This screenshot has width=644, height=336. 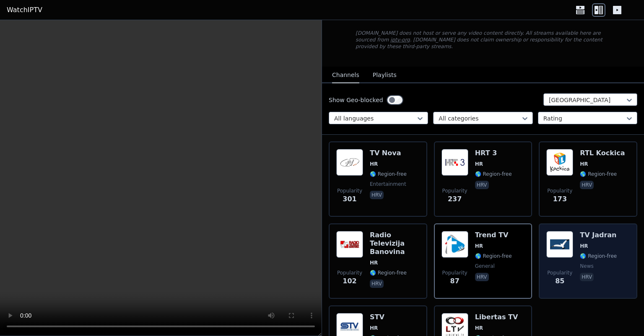 I want to click on img: TV Jadran, so click(x=560, y=244).